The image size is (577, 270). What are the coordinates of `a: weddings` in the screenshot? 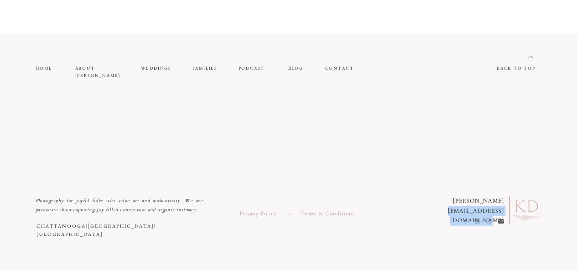 It's located at (156, 68).